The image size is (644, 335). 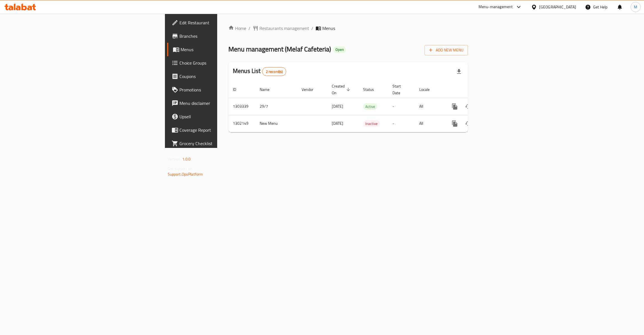 What do you see at coordinates (495, 7) in the screenshot?
I see `div: Menu-management` at bounding box center [495, 7].